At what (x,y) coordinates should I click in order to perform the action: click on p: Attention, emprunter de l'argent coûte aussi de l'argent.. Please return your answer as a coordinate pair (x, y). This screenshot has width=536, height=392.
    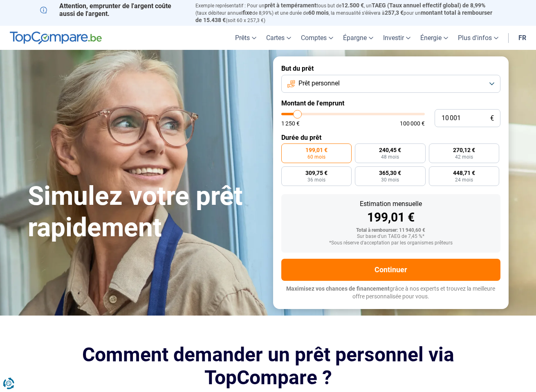
    Looking at the image, I should click on (113, 10).